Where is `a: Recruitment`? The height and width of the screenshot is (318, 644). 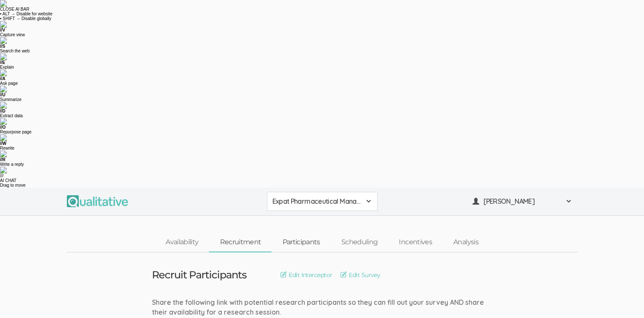 a: Recruitment is located at coordinates (240, 242).